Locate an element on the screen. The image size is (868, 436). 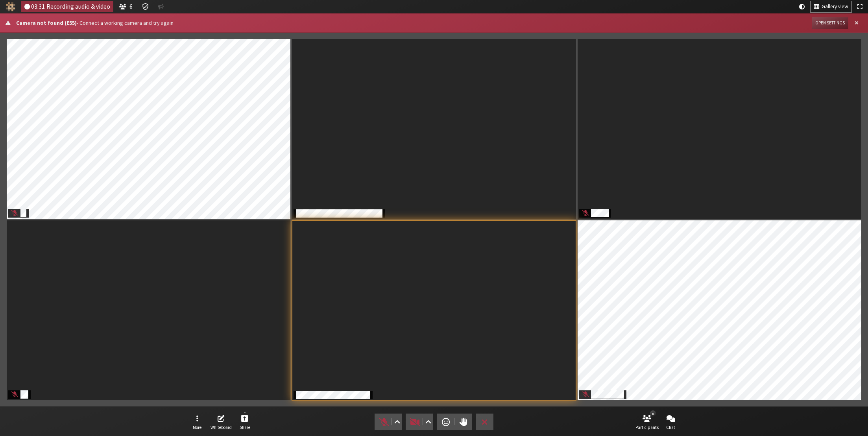
button: Start sharing is located at coordinates (245, 422).